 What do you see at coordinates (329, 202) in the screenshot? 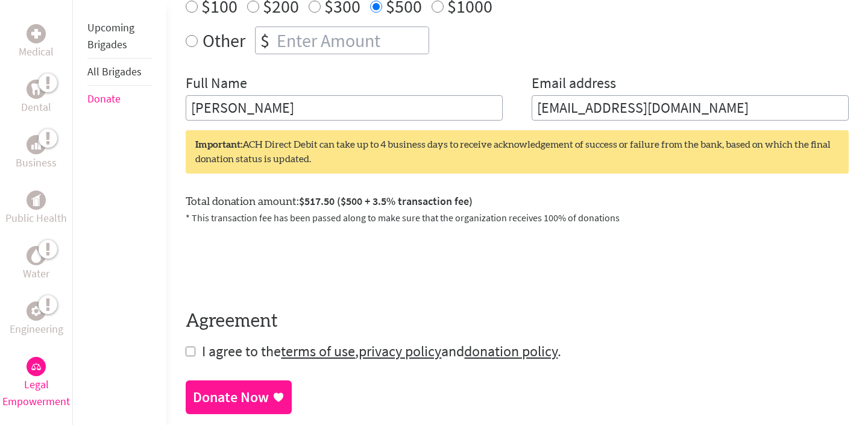
I see `label: Total donation amount:` at bounding box center [329, 202].